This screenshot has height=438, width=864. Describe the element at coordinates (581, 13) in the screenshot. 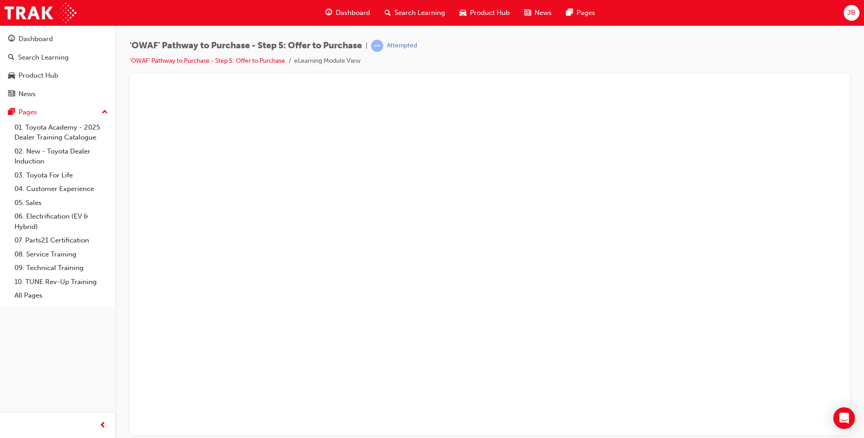

I see `a: pages-iconPages` at that location.